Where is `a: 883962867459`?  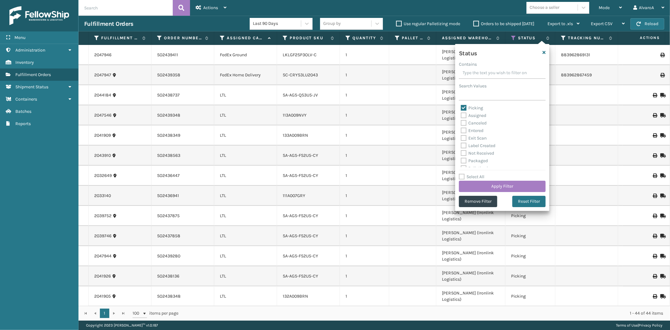
a: 883962867459 is located at coordinates (576, 75).